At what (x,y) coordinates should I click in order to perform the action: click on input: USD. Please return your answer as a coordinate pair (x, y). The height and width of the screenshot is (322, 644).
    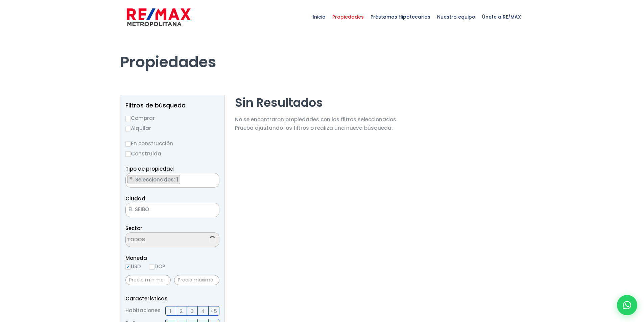
    Looking at the image, I should click on (128, 267).